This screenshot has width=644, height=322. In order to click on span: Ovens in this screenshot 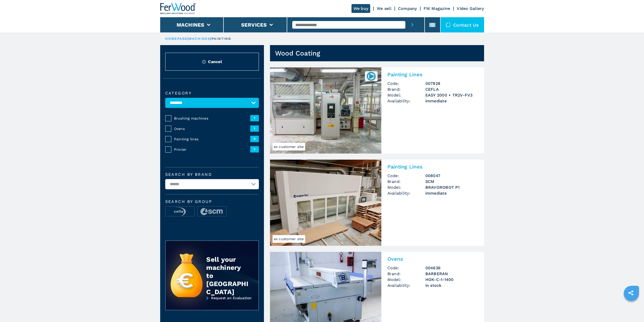, I will do `click(212, 129)`.